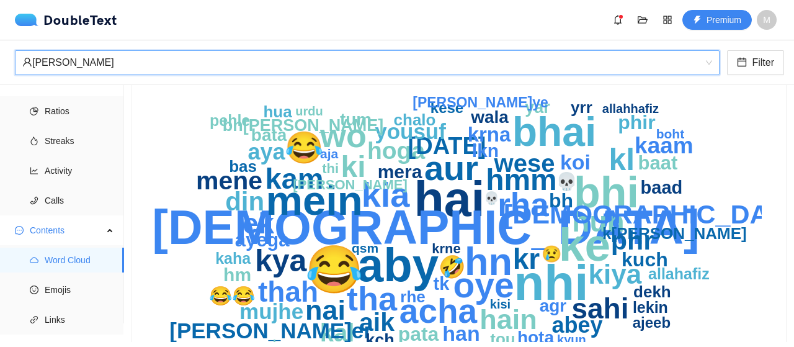 This screenshot has height=347, width=794. What do you see at coordinates (763, 62) in the screenshot?
I see `span: Filter` at bounding box center [763, 62].